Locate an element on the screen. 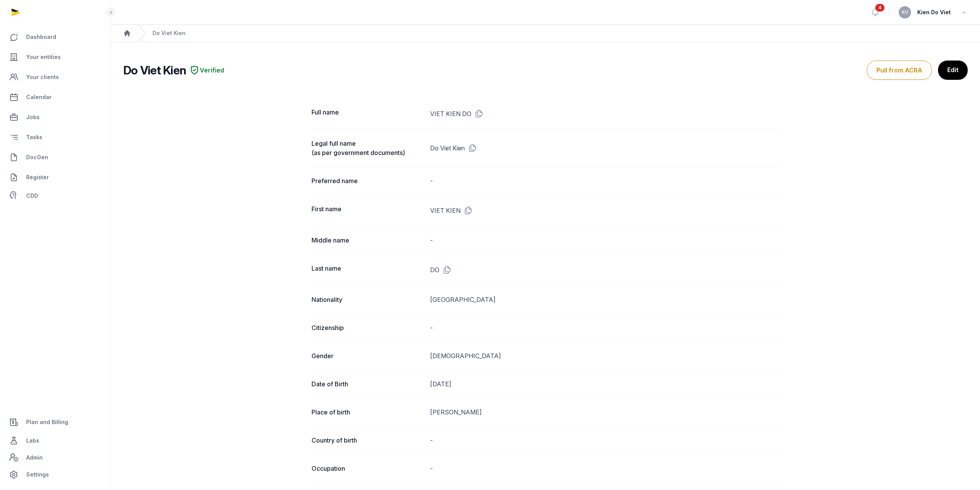  dd: Do Viet Kien is located at coordinates (605, 148).